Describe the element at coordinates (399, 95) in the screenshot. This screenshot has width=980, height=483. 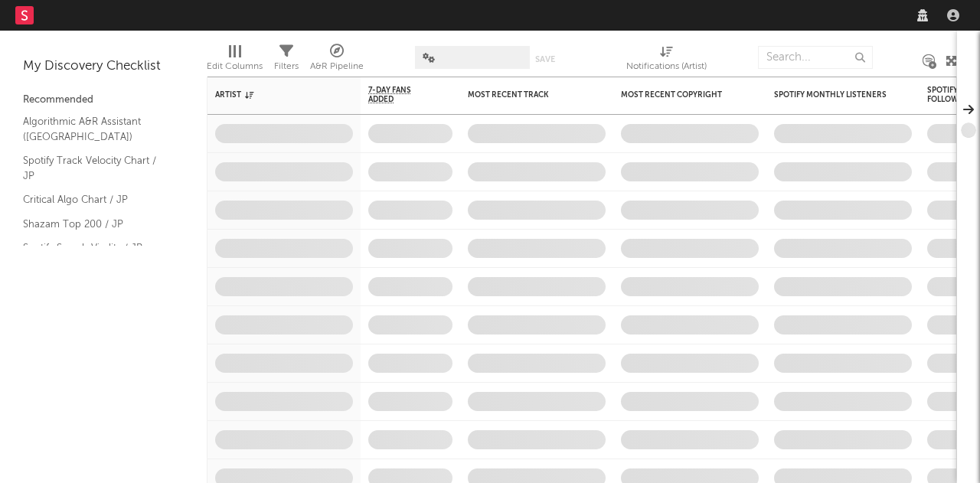
I see `span: 7-Day Fans Added` at that location.